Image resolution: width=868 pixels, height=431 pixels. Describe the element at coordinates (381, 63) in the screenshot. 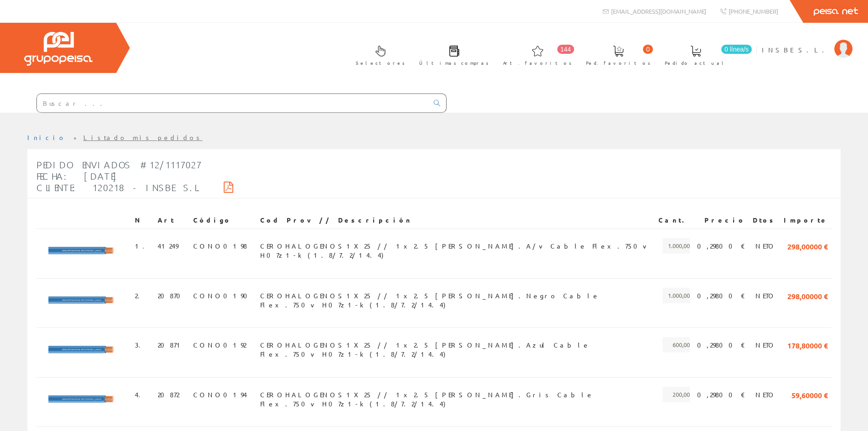

I see `span: Selectores` at that location.